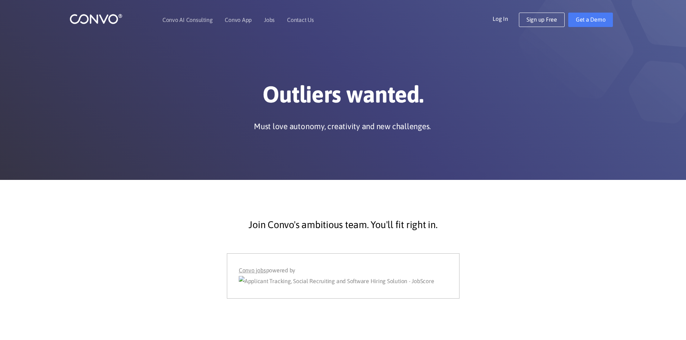  What do you see at coordinates (591, 20) in the screenshot?
I see `a: Get a Demo` at bounding box center [591, 20].